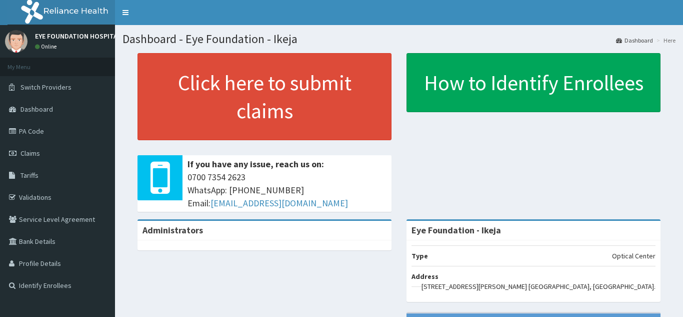 Image resolution: width=683 pixels, height=317 pixels. Describe the element at coordinates (534, 83) in the screenshot. I see `a: How to Identify Enrollees` at that location.